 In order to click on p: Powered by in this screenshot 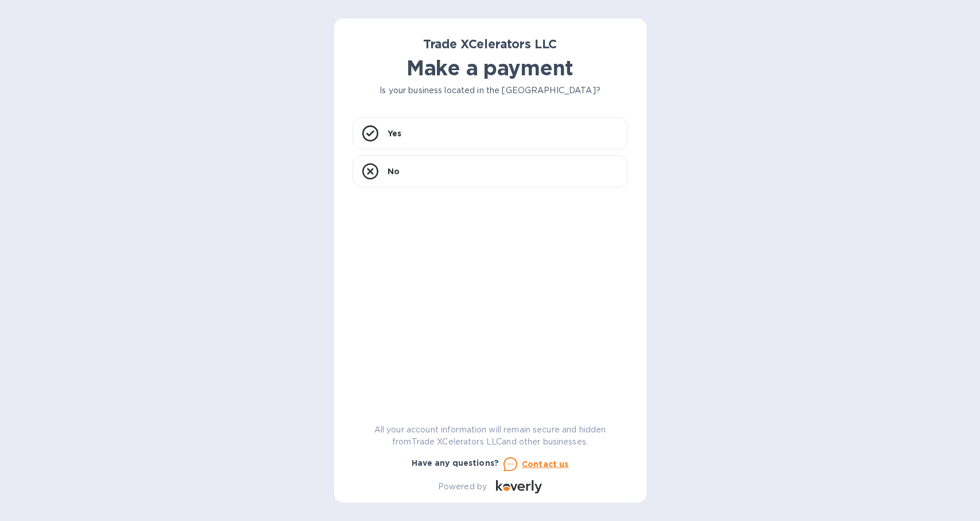, I will do `click(462, 486)`.